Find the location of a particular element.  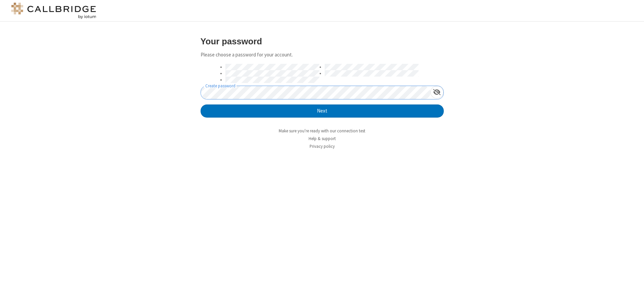

a: Help & support is located at coordinates (322, 138).